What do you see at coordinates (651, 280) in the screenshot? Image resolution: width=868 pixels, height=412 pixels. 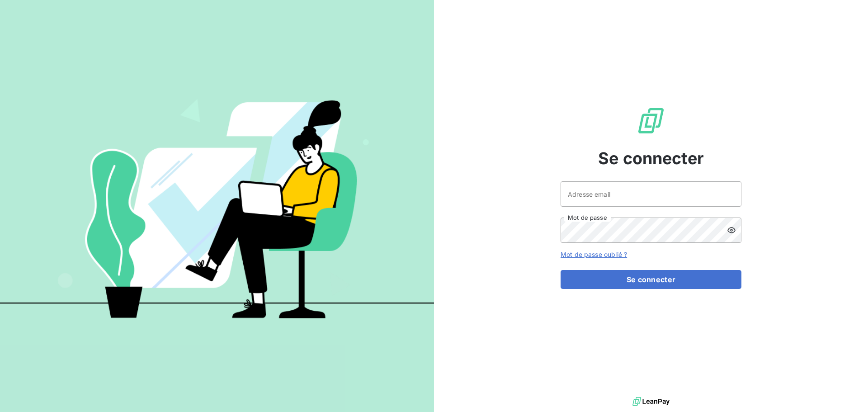 I see `button: Se connecter` at bounding box center [651, 280].